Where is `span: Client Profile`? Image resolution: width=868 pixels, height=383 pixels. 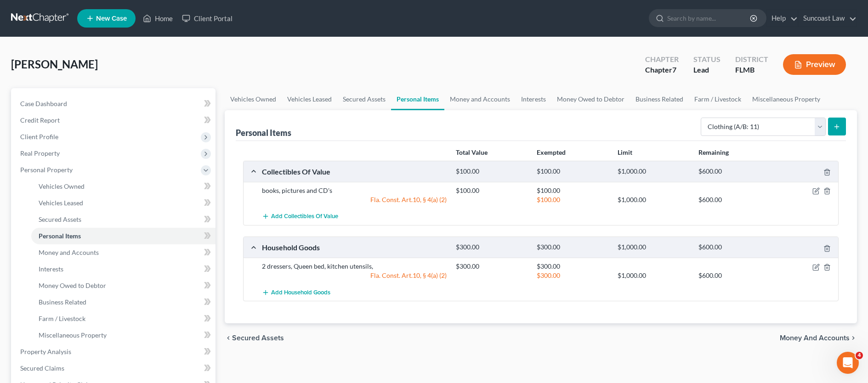
span: Client Profile is located at coordinates (39, 137).